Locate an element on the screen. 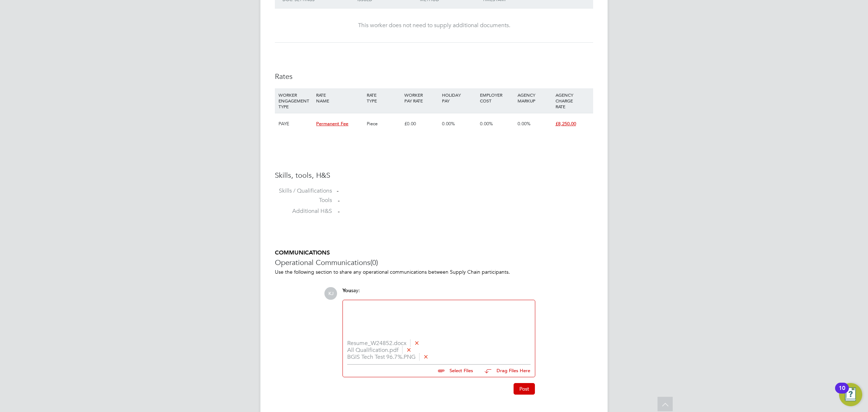 The height and width of the screenshot is (412, 868). div: WORKER PAY RATE is located at coordinates (421, 98).